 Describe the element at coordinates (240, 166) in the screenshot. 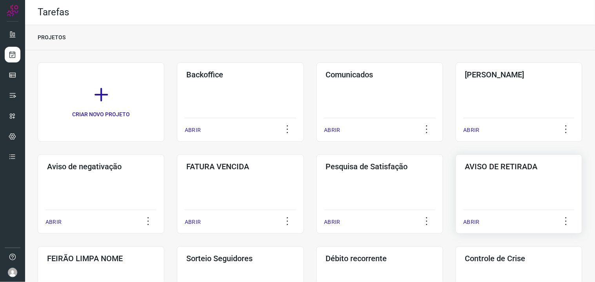

I see `h3: FATURA VENCIDA` at that location.